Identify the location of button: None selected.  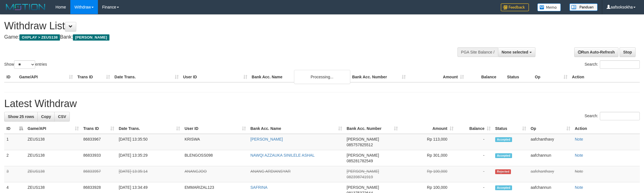
(517, 52).